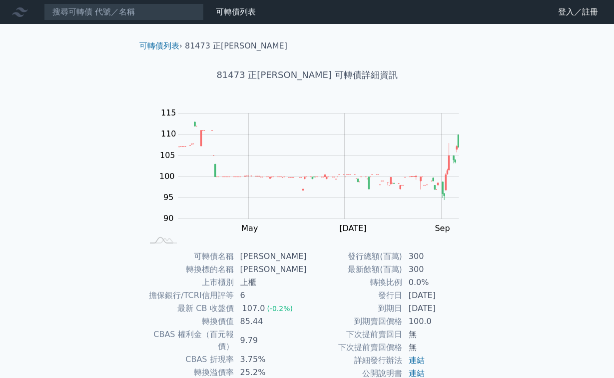 The width and height of the screenshot is (614, 378). What do you see at coordinates (437, 321) in the screenshot?
I see `td: 100.0` at bounding box center [437, 321].